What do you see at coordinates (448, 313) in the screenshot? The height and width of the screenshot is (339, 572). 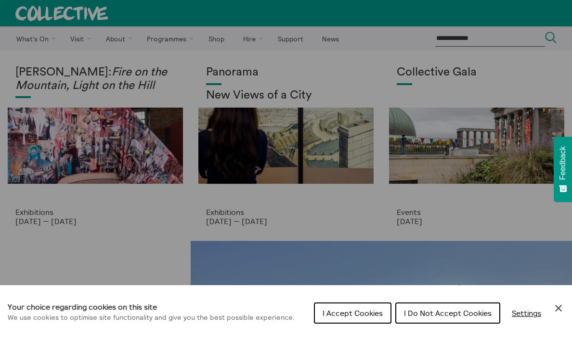 I see `span: I Do Not Accept Cookies` at bounding box center [448, 313].